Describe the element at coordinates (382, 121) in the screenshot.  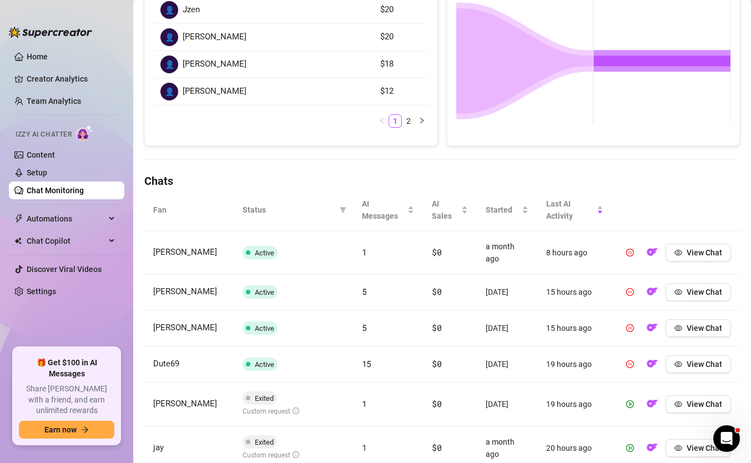
I see `span: left` at that location.